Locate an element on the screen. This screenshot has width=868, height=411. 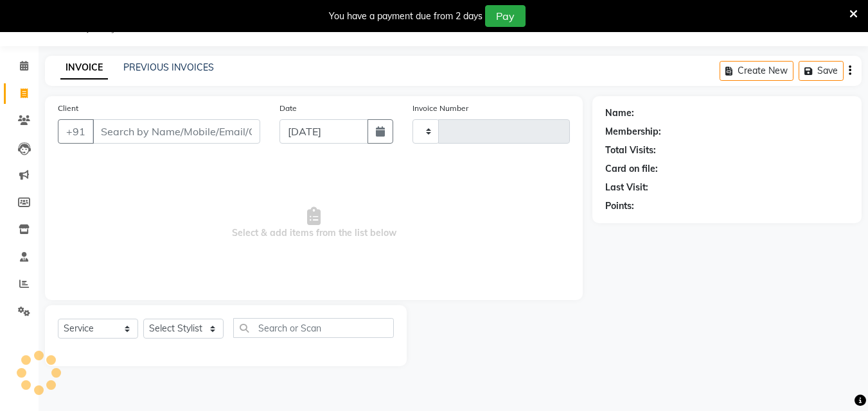
div: Card on file: is located at coordinates (631, 169).